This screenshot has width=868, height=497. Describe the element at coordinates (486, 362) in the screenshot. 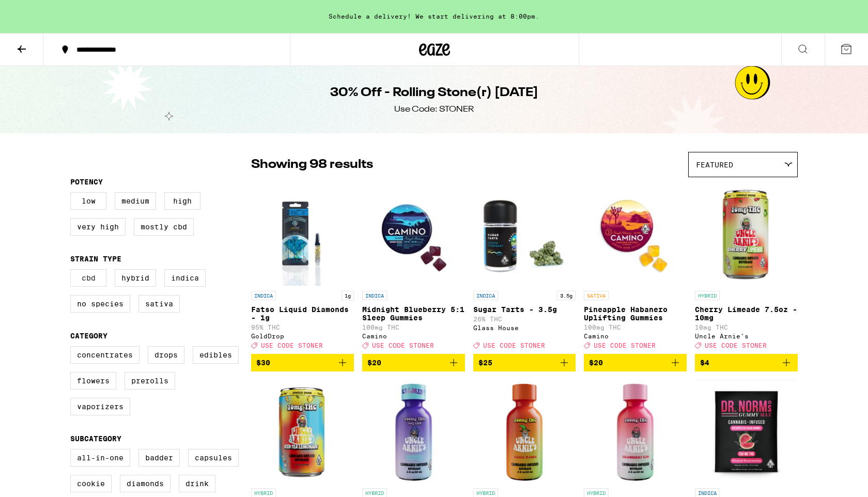

I see `span: $25` at that location.